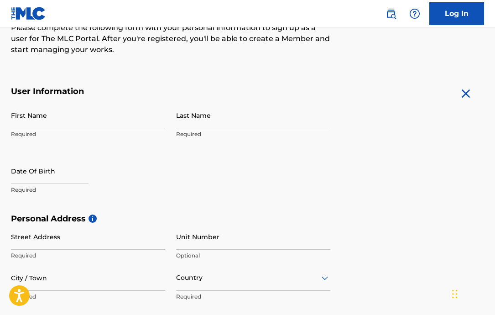 The width and height of the screenshot is (495, 315). What do you see at coordinates (391, 14) in the screenshot?
I see `a: Public Search` at bounding box center [391, 14].